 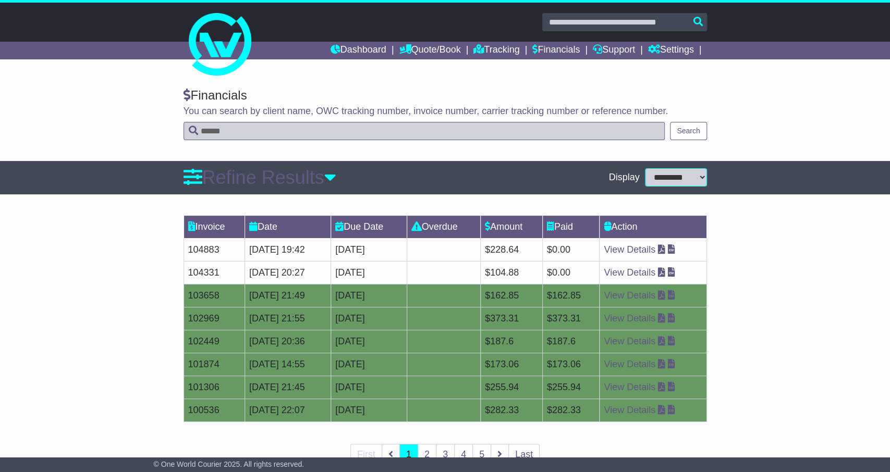 What do you see at coordinates (511, 227) in the screenshot?
I see `td: Amount` at bounding box center [511, 227].